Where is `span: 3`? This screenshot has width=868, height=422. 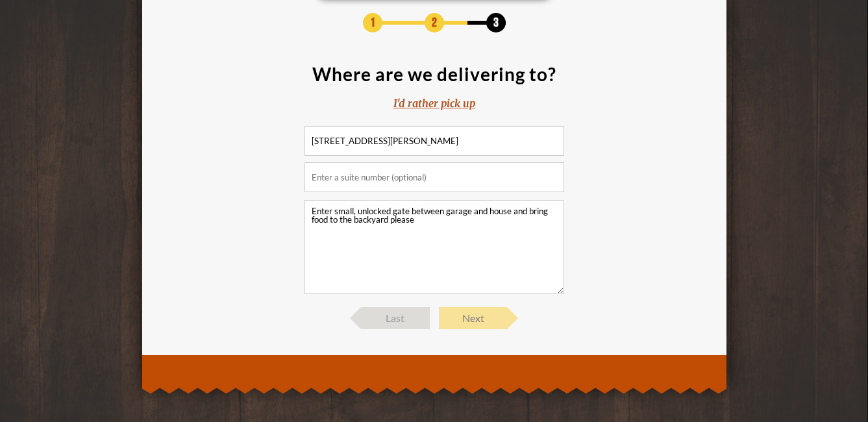
span: 3 is located at coordinates (496, 23).